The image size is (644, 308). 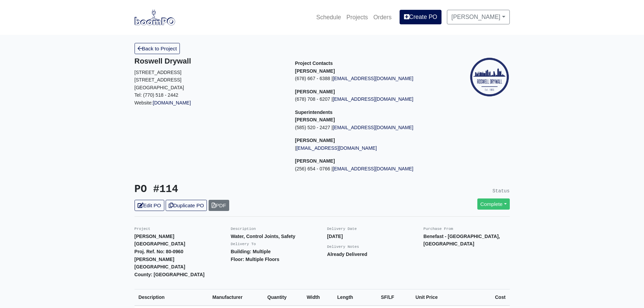 What do you see at coordinates (263, 236) in the screenshot?
I see `strong: Water, Control Joints, Safety` at bounding box center [263, 236].